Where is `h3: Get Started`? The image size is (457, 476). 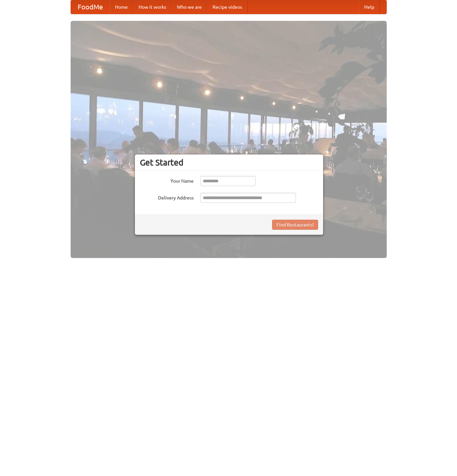 h3: Get Started is located at coordinates (229, 162).